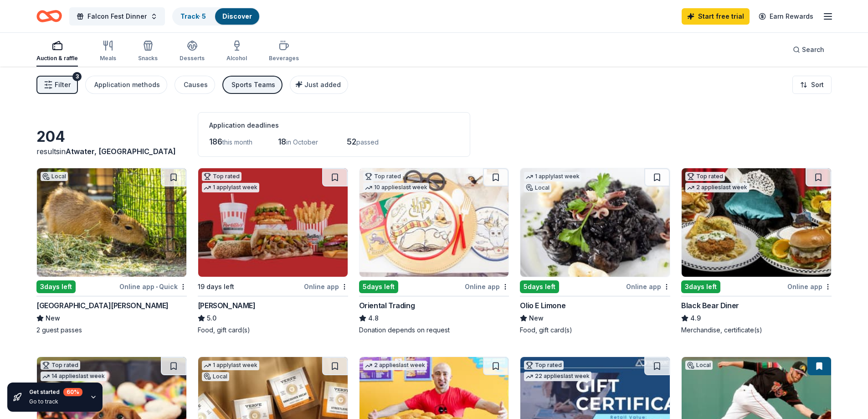 The height and width of the screenshot is (419, 868). I want to click on span: Search, so click(813, 49).